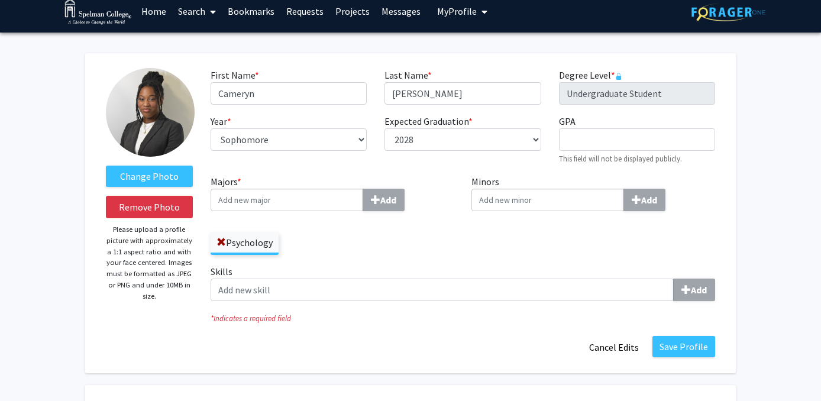 This screenshot has width=821, height=401. Describe the element at coordinates (463, 283) in the screenshot. I see `label: Skills` at that location.